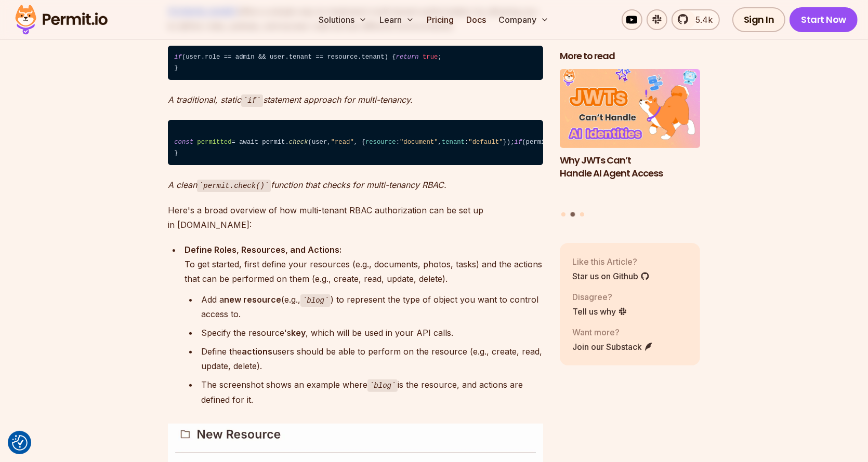  I want to click on h3: Why JWTs Can’t Handle AI Agent Access, so click(630, 166).